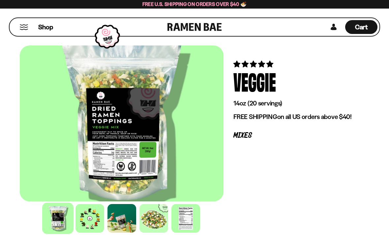  I want to click on p: Mixes, so click(297, 136).